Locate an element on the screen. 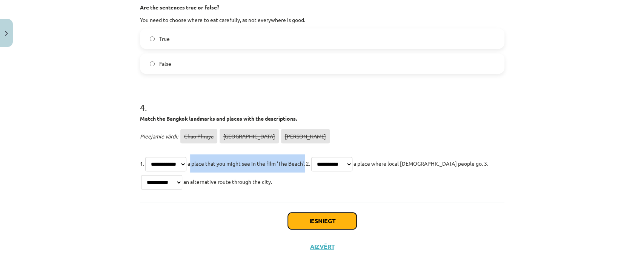 The width and height of the screenshot is (644, 278). img: icon-close-lesson-0947bae3869378f0d4975bcd49f059093ad1ed9edebbc8119c70593378902aed.svg is located at coordinates (6, 33).